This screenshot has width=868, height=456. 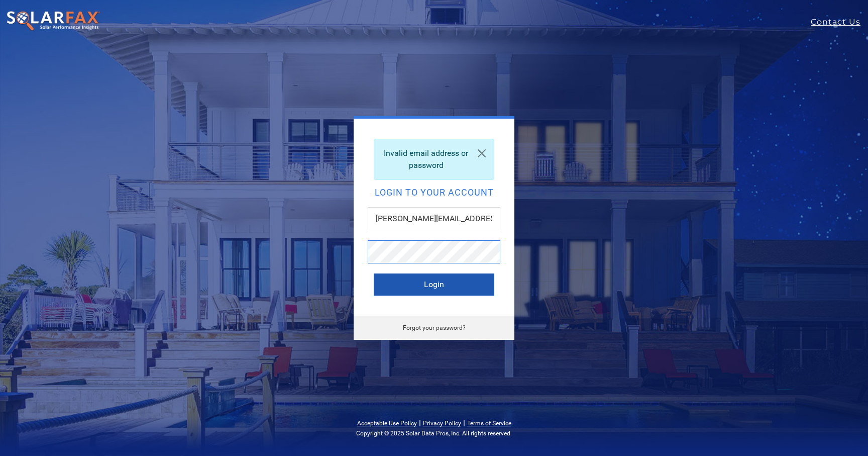 What do you see at coordinates (482, 153) in the screenshot?
I see `a: Close` at bounding box center [482, 153].